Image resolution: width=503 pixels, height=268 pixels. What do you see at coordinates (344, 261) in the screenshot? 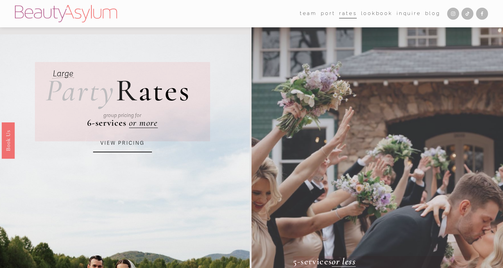
I see `em: or less` at bounding box center [344, 261].